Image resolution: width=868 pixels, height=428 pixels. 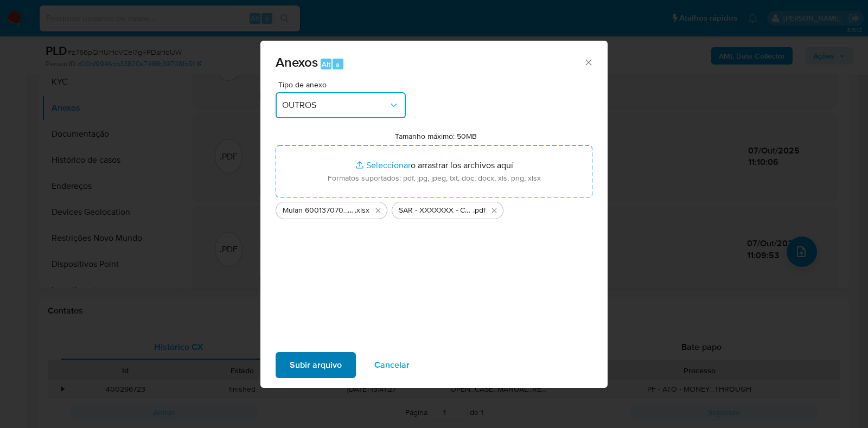 I want to click on span: Anexos, so click(x=297, y=62).